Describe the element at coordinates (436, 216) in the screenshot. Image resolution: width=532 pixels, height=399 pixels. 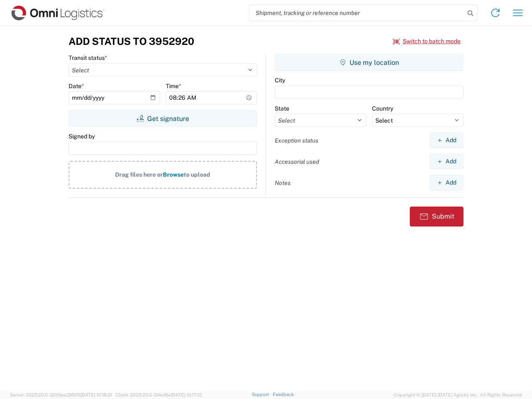
I see `button: Submit` at that location.